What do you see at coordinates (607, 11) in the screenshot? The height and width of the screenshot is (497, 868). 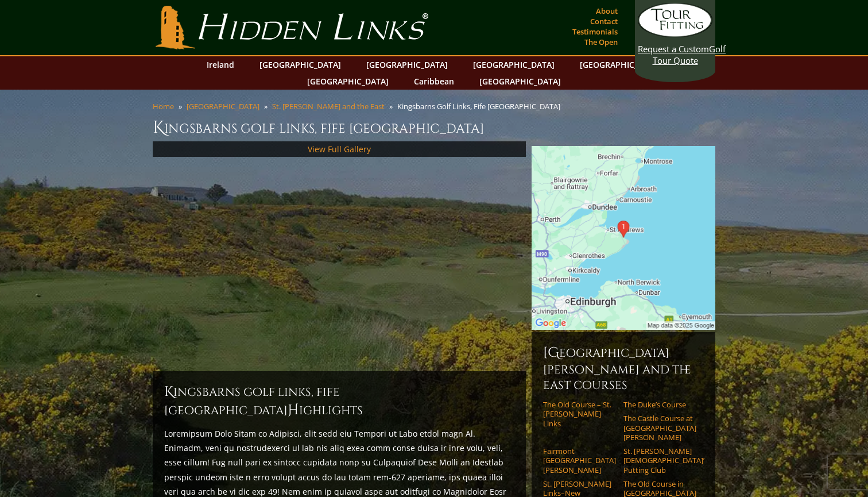 I see `a: About` at bounding box center [607, 11].